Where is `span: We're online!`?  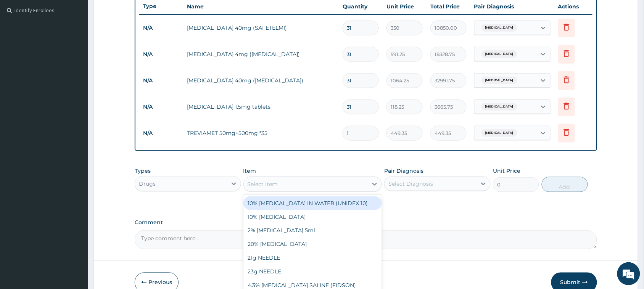 span: We're online! is located at coordinates (74, 134).